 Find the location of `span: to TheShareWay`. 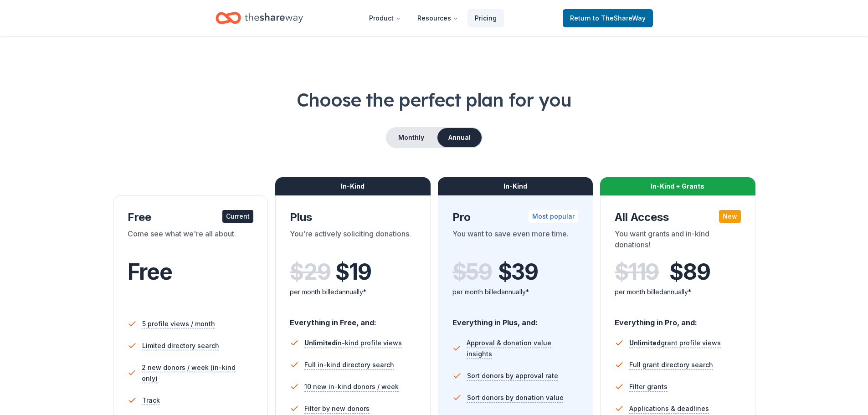

span: to TheShareWay is located at coordinates (620, 18).